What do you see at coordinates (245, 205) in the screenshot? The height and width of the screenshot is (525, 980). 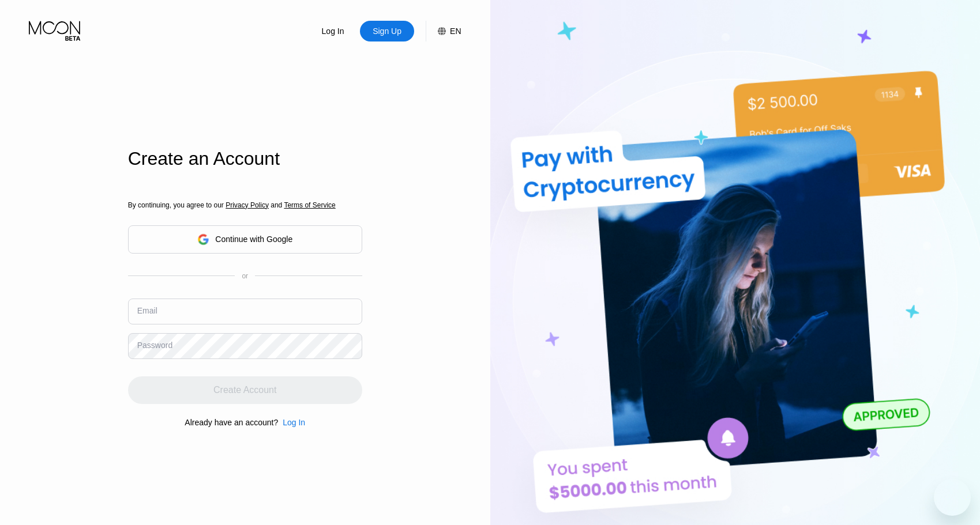 I see `div: By continuing, you agree to our` at bounding box center [245, 205].